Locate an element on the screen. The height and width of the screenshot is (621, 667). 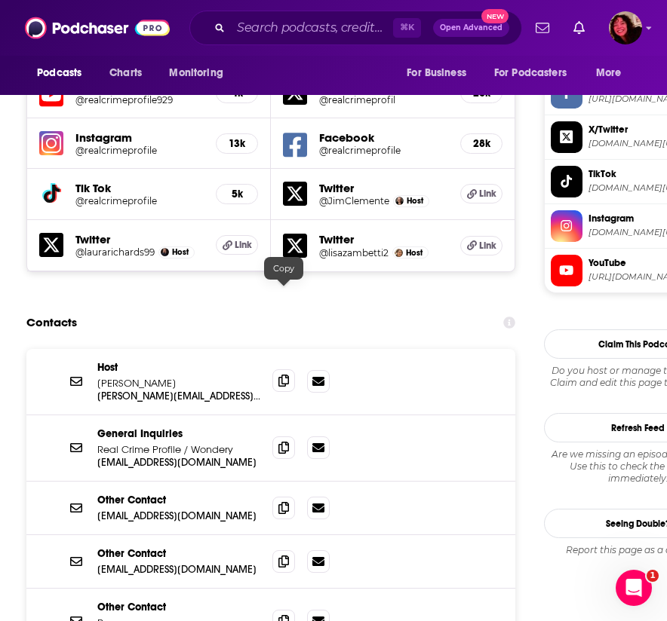
span: 1 is located at coordinates (652, 576).